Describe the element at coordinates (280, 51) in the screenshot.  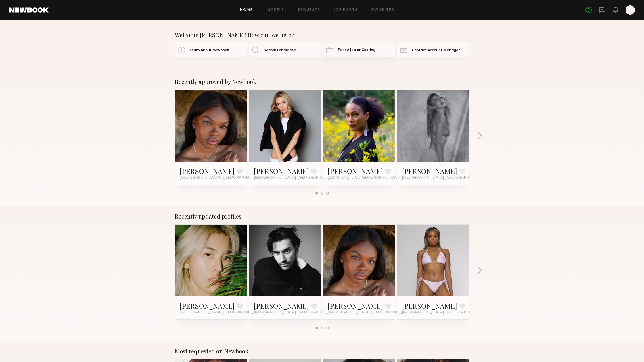
I see `span: Search For Models` at that location.